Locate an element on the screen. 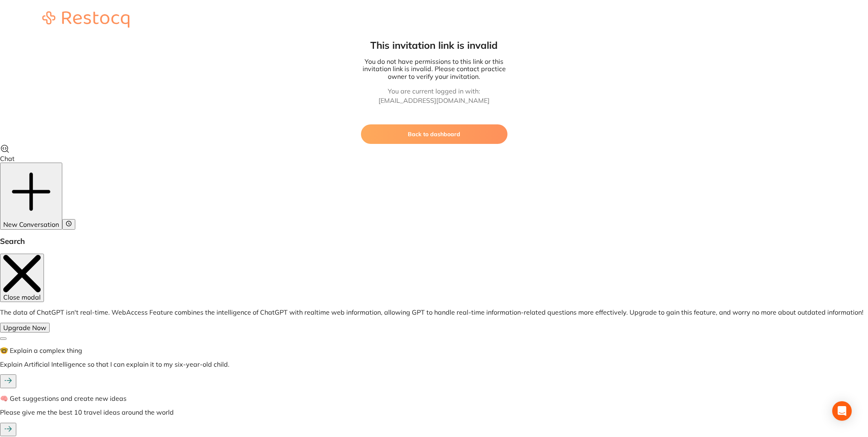 The height and width of the screenshot is (437, 868). span: Close modal is located at coordinates (22, 297).